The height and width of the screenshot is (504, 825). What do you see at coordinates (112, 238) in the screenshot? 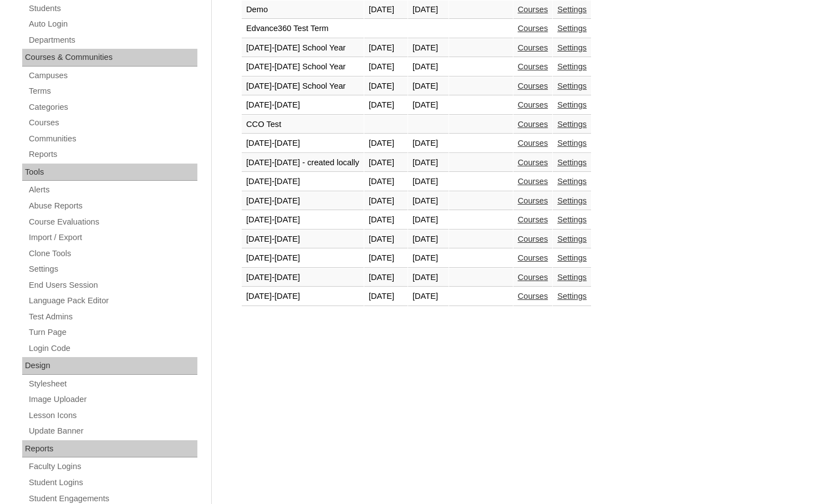
I see `a: Import / Export` at bounding box center [112, 238].